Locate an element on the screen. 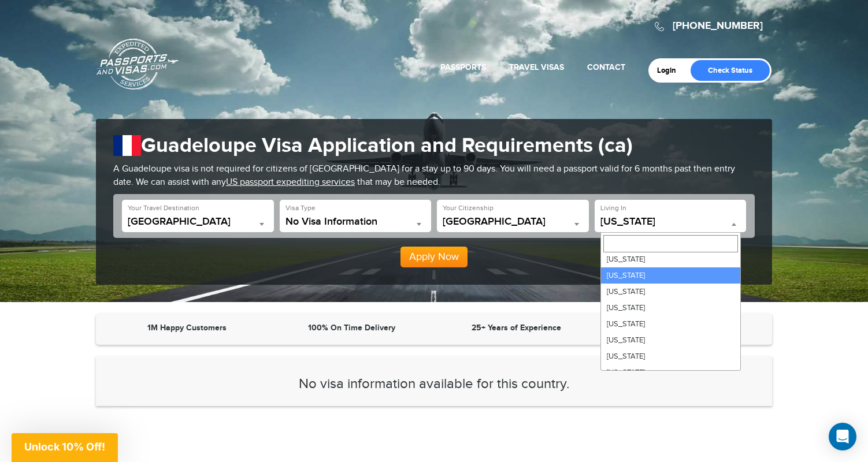 This screenshot has height=462, width=868. a: Passports is located at coordinates (463, 67).